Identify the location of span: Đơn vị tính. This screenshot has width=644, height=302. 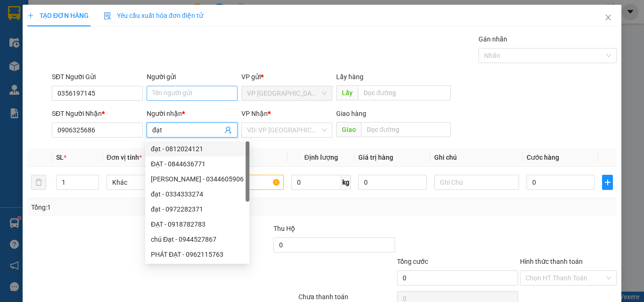
(124, 158).